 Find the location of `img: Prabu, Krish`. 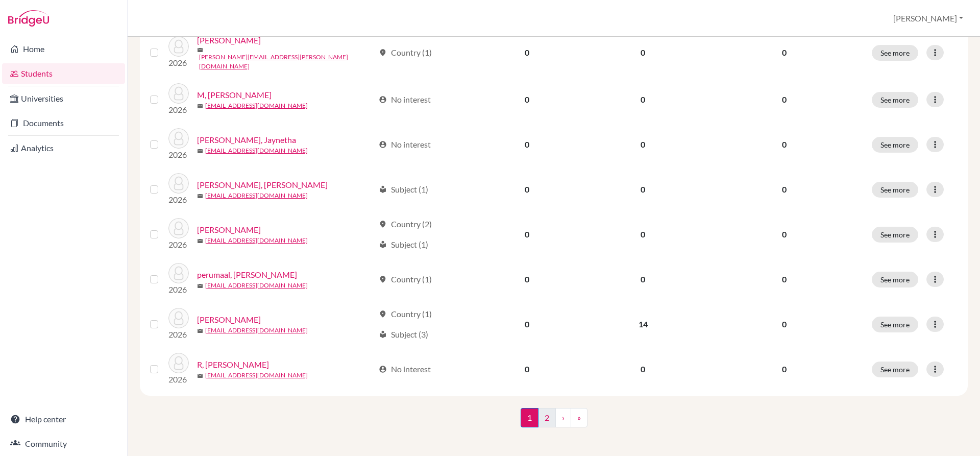

img: Prabu, Krish is located at coordinates (179, 318).